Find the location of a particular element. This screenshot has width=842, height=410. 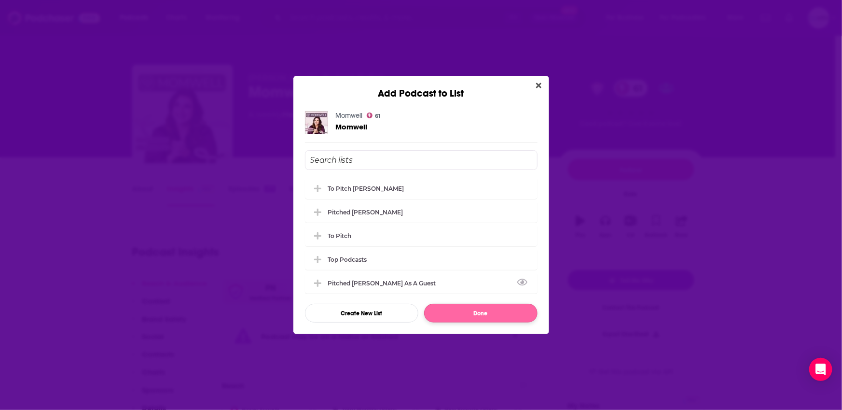

button: Close is located at coordinates (538, 85).